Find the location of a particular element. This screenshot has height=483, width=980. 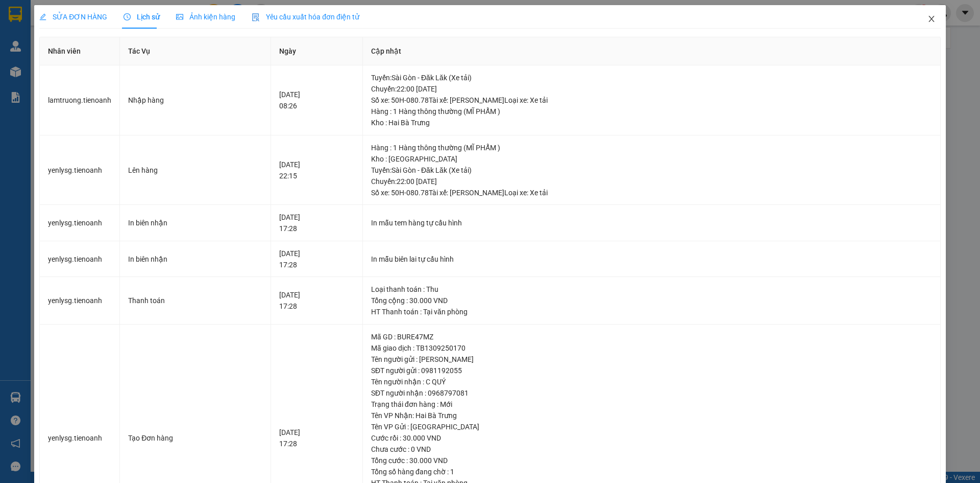

div: Lên hàng is located at coordinates (195, 170).